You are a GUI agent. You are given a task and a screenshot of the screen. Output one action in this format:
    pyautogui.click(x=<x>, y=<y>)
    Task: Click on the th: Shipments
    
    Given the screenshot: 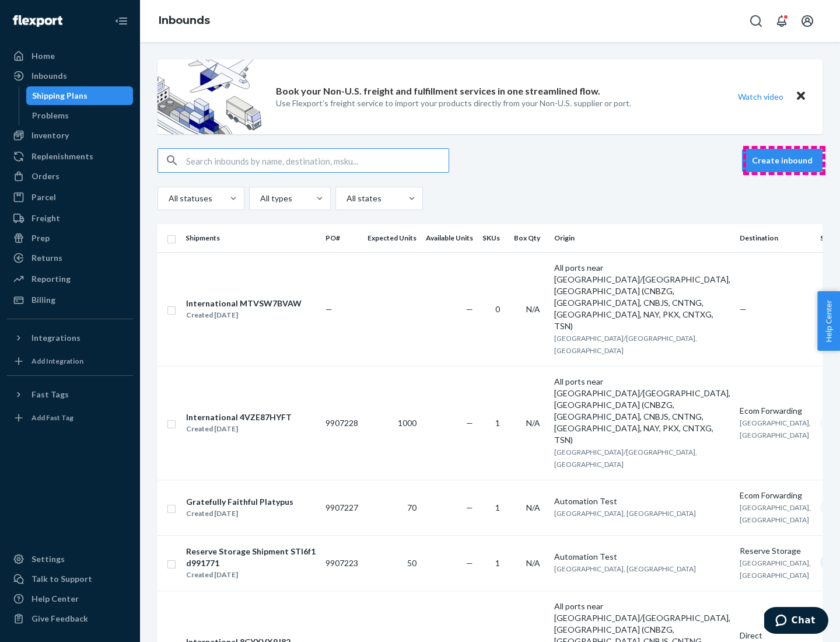 What is the action you would take?
    pyautogui.click(x=251, y=238)
    